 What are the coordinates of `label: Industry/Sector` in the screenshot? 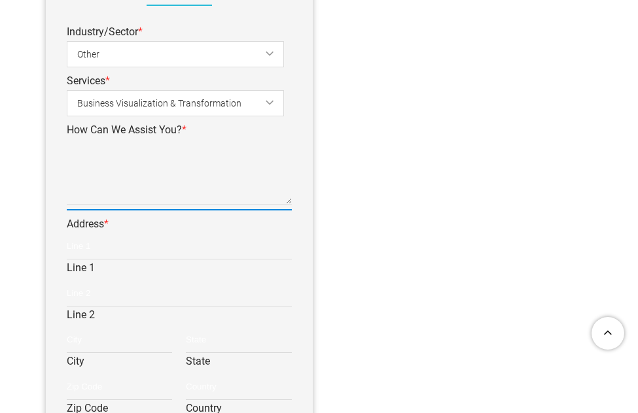 It's located at (105, 31).